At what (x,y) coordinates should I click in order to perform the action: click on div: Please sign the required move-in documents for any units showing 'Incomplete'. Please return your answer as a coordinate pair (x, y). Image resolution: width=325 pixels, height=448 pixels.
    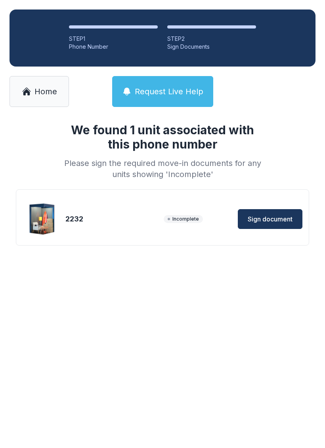
    Looking at the image, I should click on (163, 169).